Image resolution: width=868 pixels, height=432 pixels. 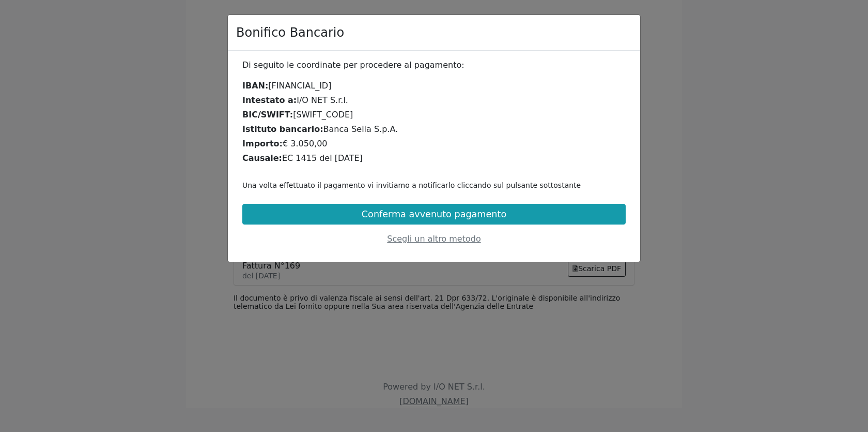 What do you see at coordinates (434, 100) in the screenshot?
I see `div: I/O NET S.r.l.` at bounding box center [434, 100].